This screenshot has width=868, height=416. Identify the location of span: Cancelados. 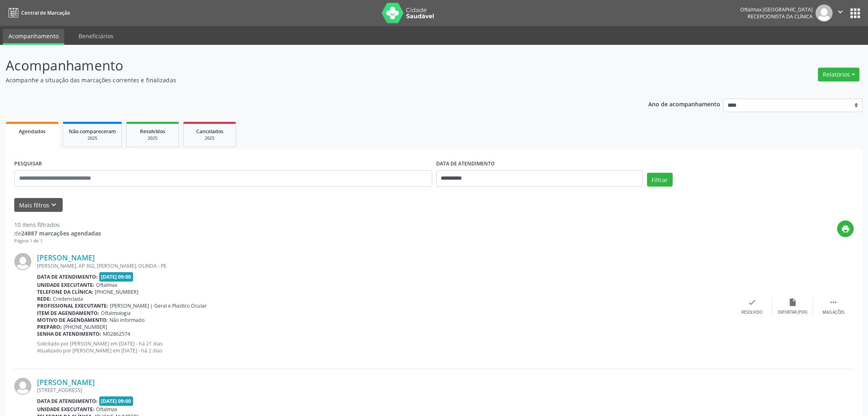
(210, 131).